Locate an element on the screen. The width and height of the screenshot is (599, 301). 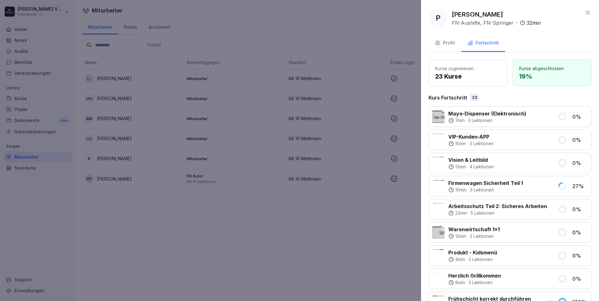
p: FN-Aushilfe, FN-Springer is located at coordinates (483, 23).